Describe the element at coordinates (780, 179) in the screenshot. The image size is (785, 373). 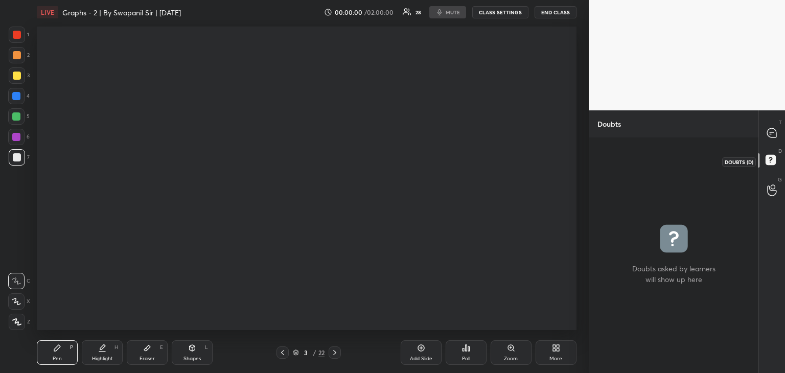
I see `p: G` at that location.